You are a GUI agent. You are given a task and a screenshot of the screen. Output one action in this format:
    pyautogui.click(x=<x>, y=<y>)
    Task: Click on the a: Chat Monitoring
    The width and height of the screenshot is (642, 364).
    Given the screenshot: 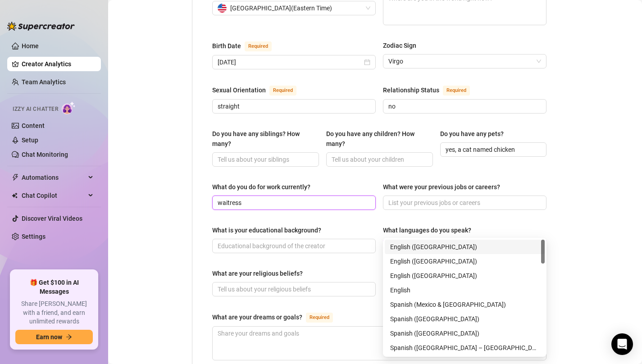 What is the action you would take?
    pyautogui.click(x=44, y=154)
    